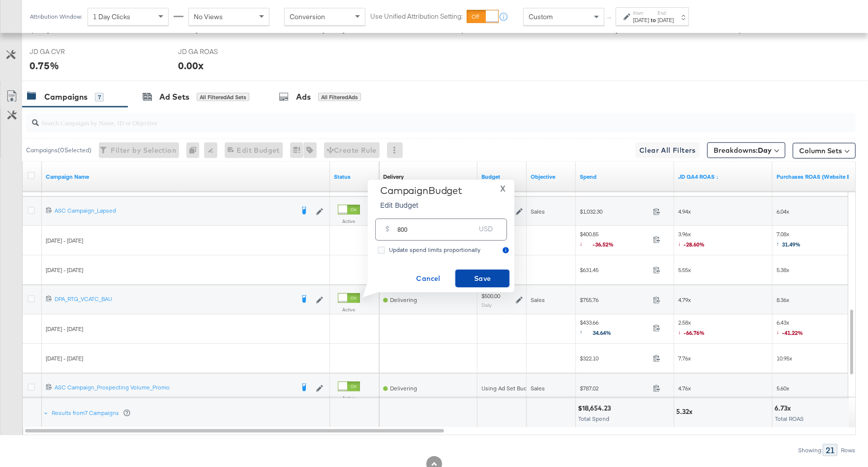  What do you see at coordinates (45, 66) in the screenshot?
I see `div: 0.75%` at bounding box center [45, 66].